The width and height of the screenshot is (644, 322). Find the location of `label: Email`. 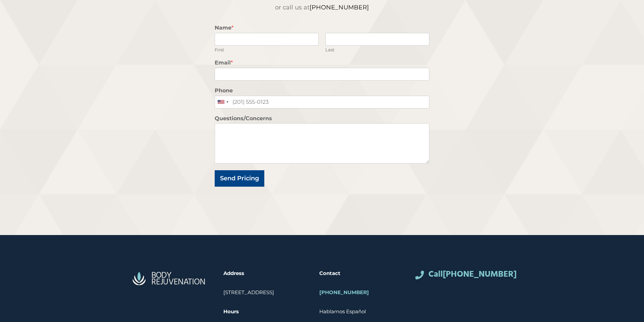

label: Email is located at coordinates (322, 63).